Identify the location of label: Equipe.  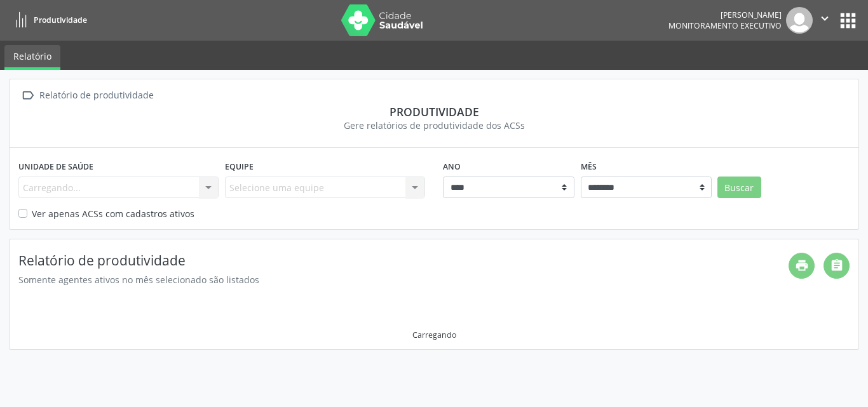
(239, 166).